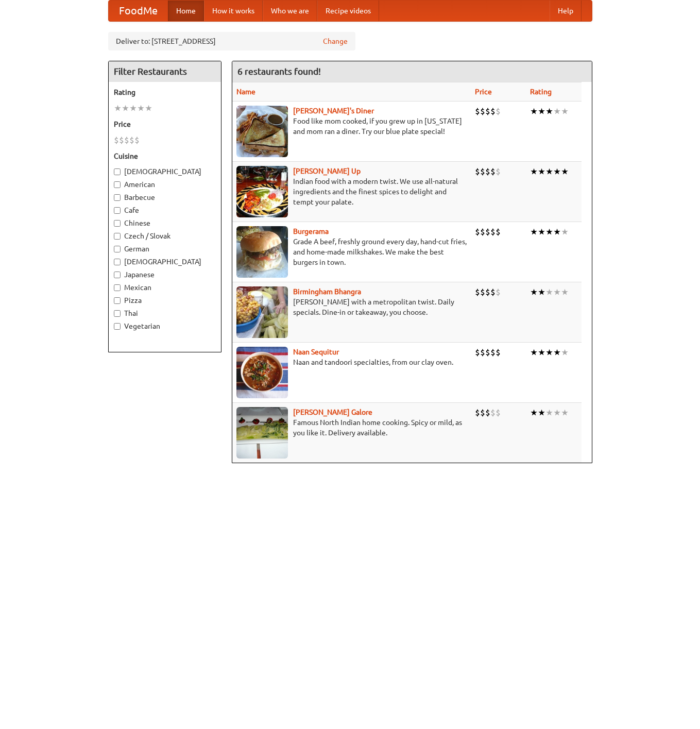 Image resolution: width=700 pixels, height=729 pixels. Describe the element at coordinates (327, 292) in the screenshot. I see `a: Birmingham Bhangra` at that location.